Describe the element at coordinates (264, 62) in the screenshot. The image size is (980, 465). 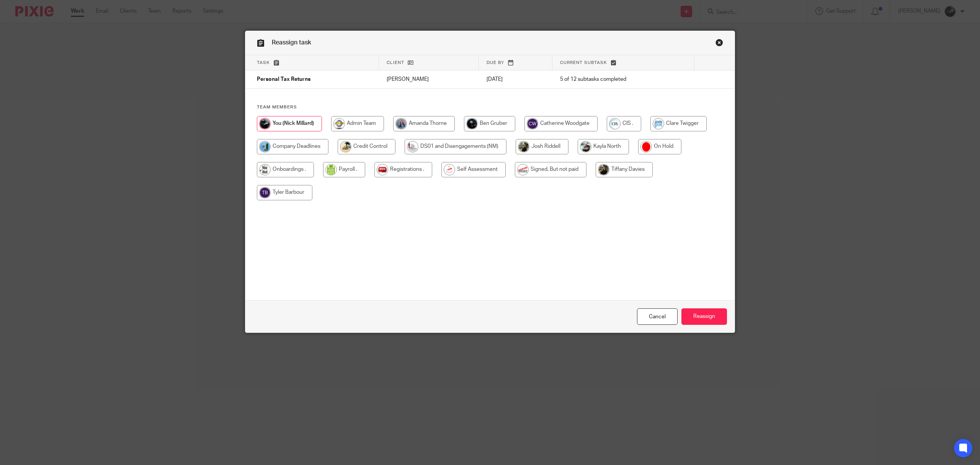
I see `span: Task` at that location.